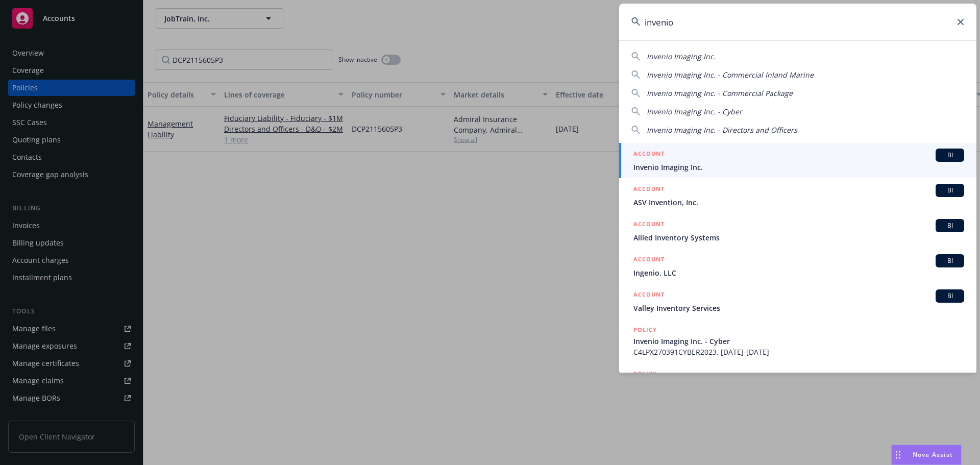 This screenshot has width=980, height=465. I want to click on a: POLICY, so click(798, 385).